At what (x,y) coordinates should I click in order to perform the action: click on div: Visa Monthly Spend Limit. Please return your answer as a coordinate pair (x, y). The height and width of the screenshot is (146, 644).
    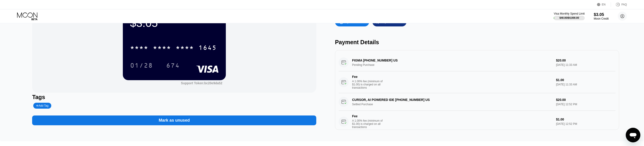
    Looking at the image, I should click on (569, 14).